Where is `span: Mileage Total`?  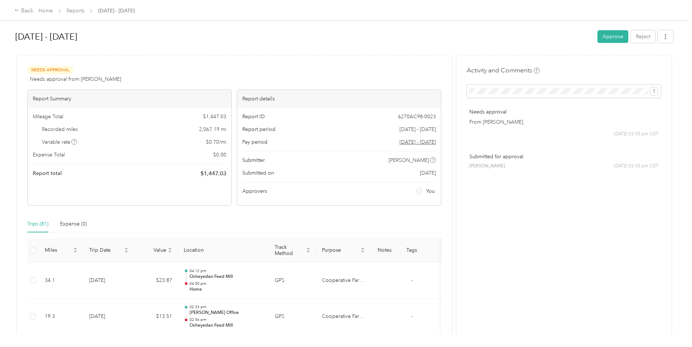 span: Mileage Total is located at coordinates (48, 116).